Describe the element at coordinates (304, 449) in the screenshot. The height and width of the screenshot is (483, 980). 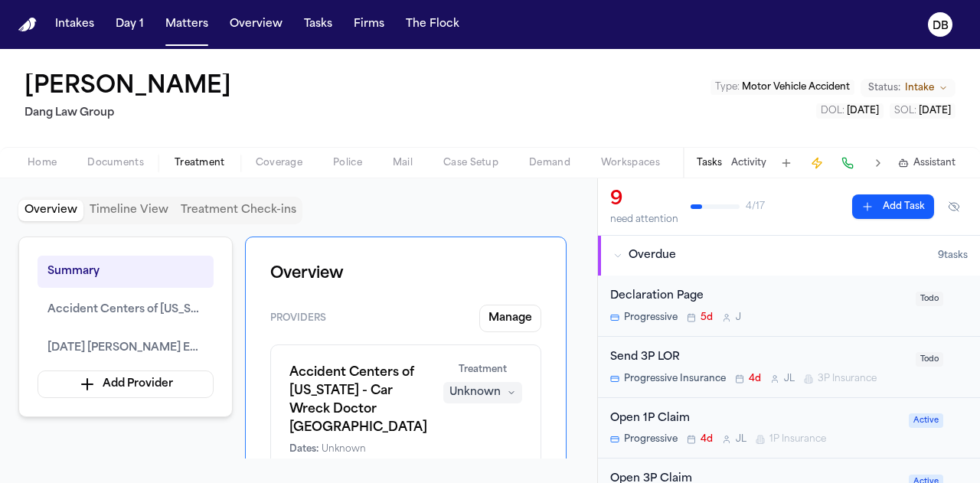
I see `span: Dates:` at that location.